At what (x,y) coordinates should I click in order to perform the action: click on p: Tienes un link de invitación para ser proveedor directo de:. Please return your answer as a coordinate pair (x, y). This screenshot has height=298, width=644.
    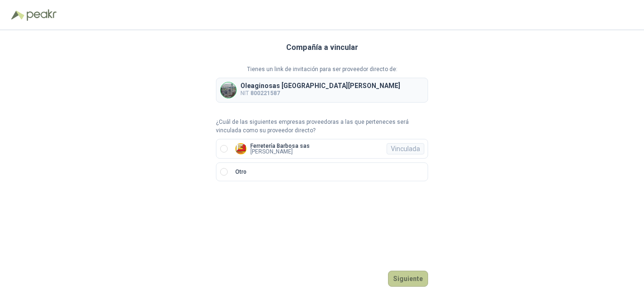
    Looking at the image, I should click on (322, 69).